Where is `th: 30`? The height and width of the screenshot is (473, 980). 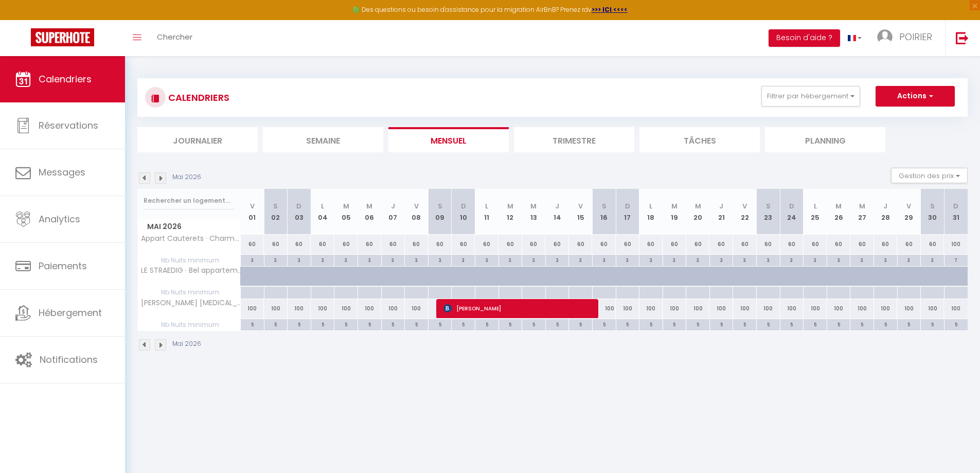
th: 30 is located at coordinates (933, 211).